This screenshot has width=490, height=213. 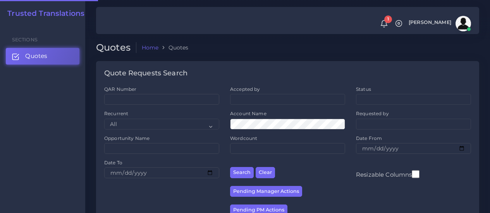 What do you see at coordinates (173, 48) in the screenshot?
I see `li: Quotes` at bounding box center [173, 48].